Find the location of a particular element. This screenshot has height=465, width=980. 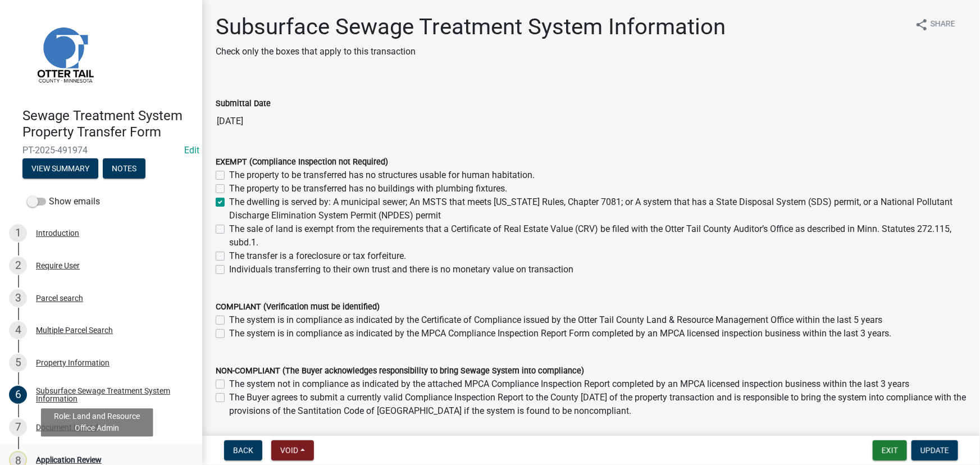

div: 4 is located at coordinates (18, 330).